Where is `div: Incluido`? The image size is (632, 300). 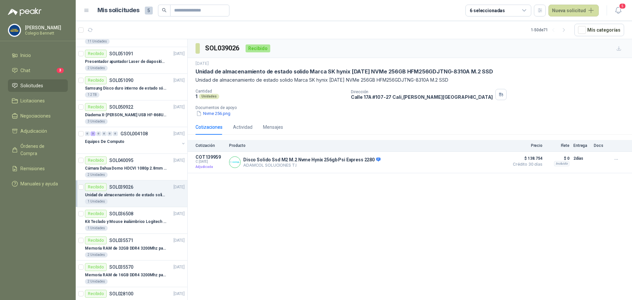 div: Incluido is located at coordinates (562, 164).